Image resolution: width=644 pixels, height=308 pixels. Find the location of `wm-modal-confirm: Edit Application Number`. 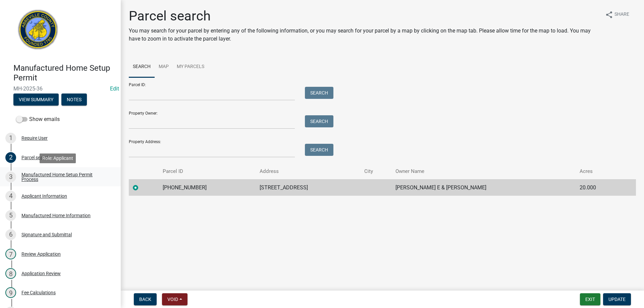

wm-modal-confirm: Edit Application Number is located at coordinates (114, 89).